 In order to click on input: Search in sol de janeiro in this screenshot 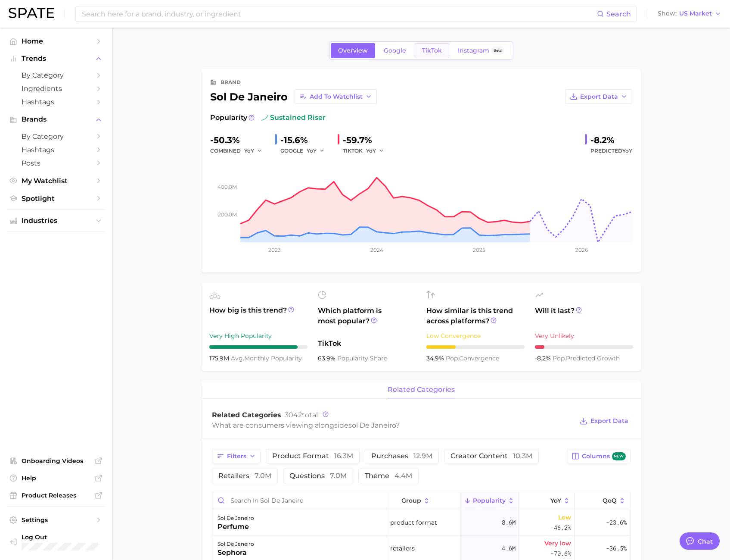, I will do `click(299, 500)`.